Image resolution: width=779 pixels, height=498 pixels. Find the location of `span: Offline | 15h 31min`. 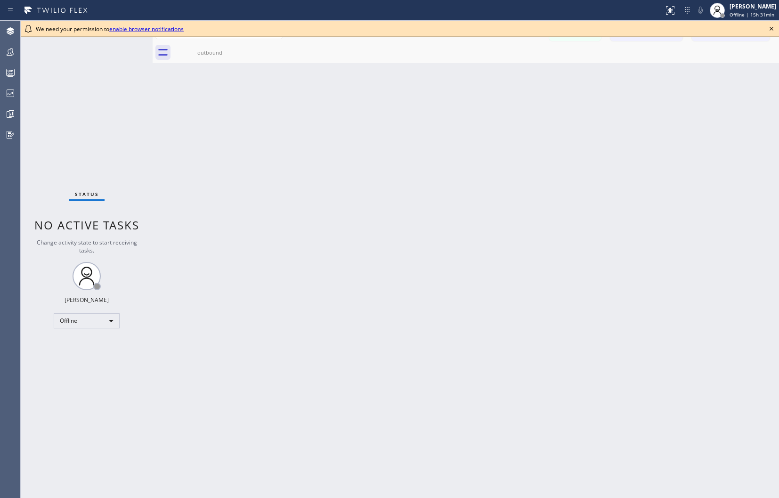

span: Offline | 15h 31min is located at coordinates (752, 15).